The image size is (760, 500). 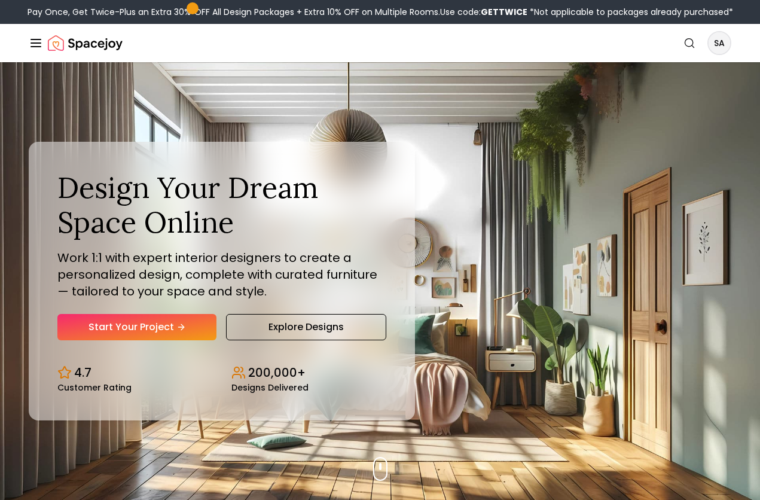 I want to click on a: Spacejoy, so click(x=85, y=43).